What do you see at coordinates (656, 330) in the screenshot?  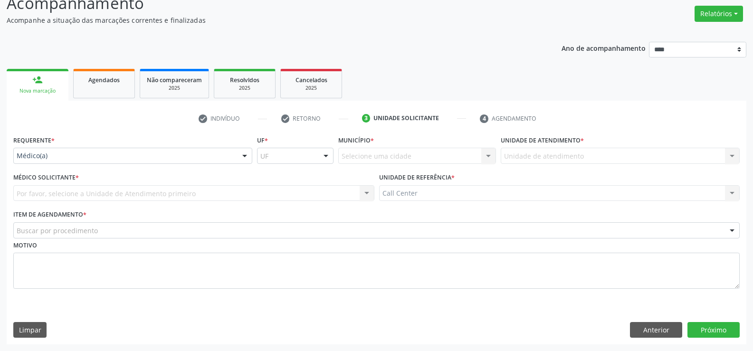 I see `button: Anterior` at bounding box center [656, 330].